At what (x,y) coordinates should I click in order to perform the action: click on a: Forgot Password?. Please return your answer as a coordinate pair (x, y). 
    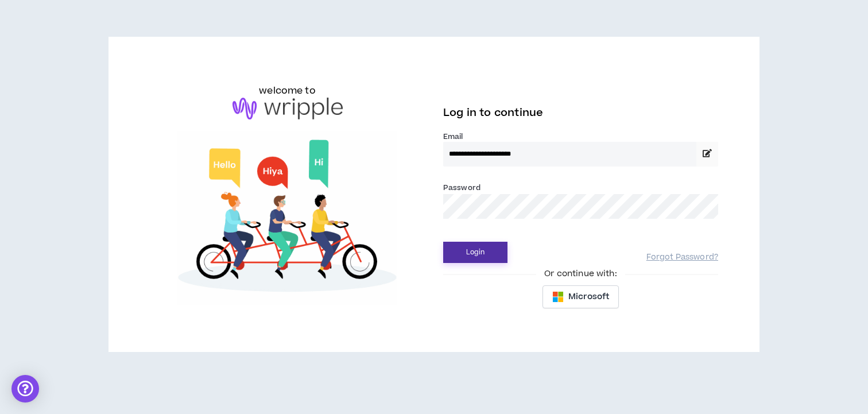
    Looking at the image, I should click on (682, 257).